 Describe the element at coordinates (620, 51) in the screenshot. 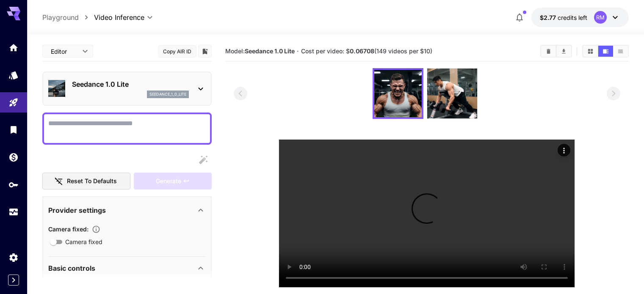

I see `button: Show videos in list view` at that location.